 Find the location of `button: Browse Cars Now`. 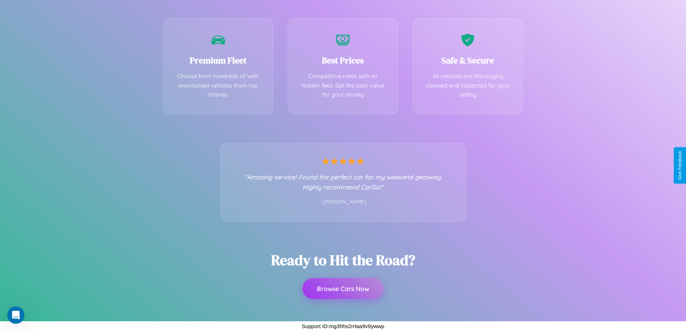

button: Browse Cars Now is located at coordinates (343, 288).